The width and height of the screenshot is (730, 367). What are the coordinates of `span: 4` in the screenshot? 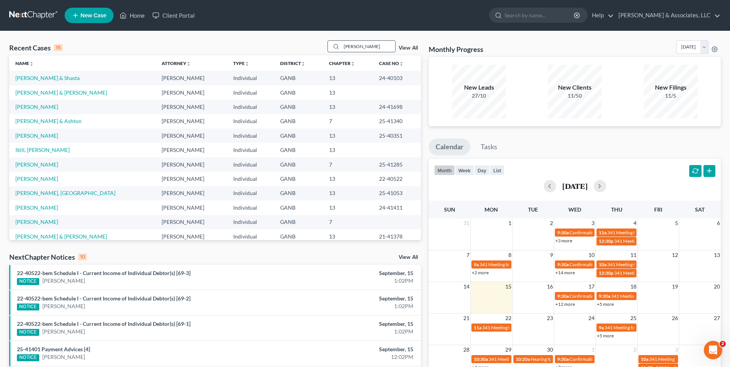 It's located at (635, 223).